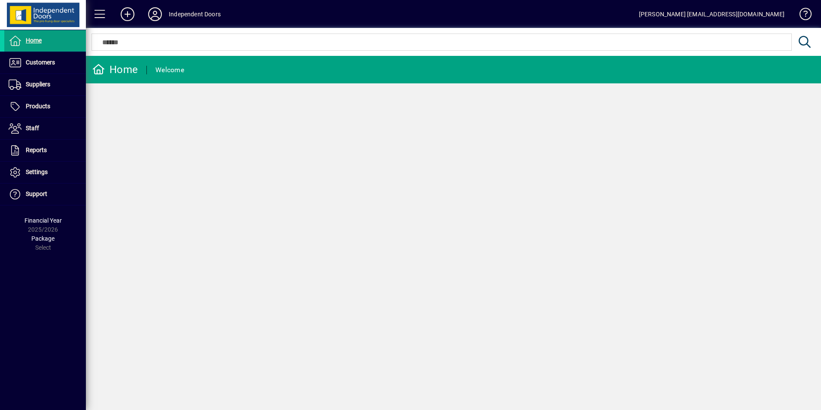 This screenshot has width=821, height=410. I want to click on div: Independent Doors, so click(195, 14).